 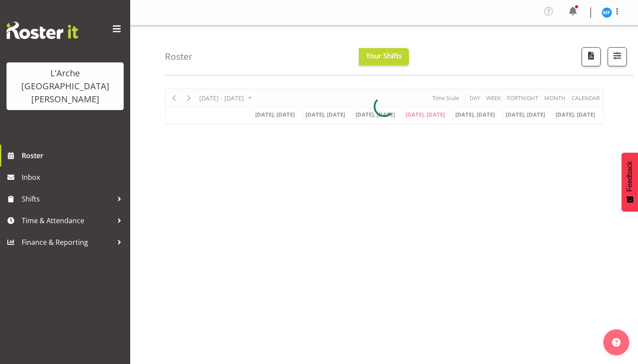 I want to click on span: Roster, so click(x=74, y=156).